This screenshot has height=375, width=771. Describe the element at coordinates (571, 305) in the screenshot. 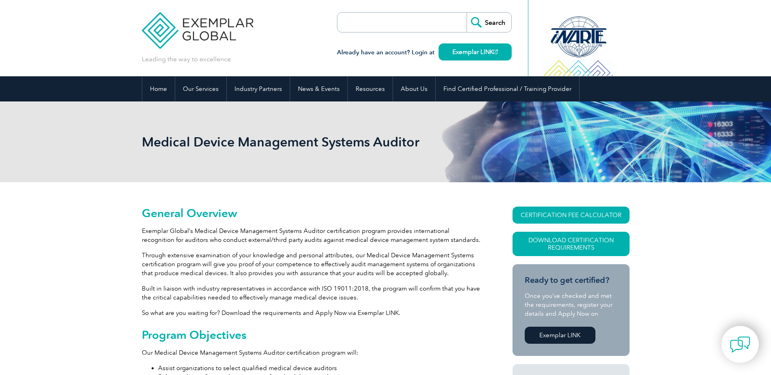

I see `p: Once you’ve checked and met the requirements, register your details and Apply Now on` at that location.